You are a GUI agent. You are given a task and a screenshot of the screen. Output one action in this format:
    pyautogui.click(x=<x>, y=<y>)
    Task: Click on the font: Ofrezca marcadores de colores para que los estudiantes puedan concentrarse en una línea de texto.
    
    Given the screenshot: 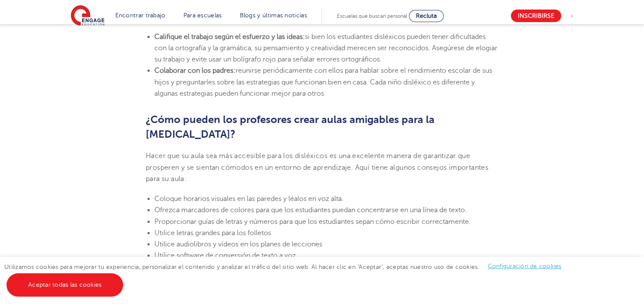 What is the action you would take?
    pyautogui.click(x=311, y=210)
    